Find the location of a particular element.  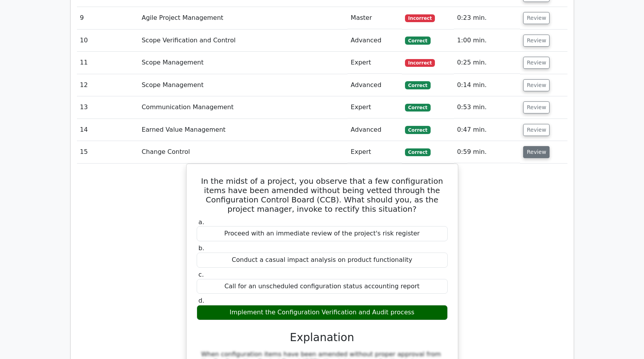

div: Implement the Configuration Verification and Audit process is located at coordinates (322, 312).